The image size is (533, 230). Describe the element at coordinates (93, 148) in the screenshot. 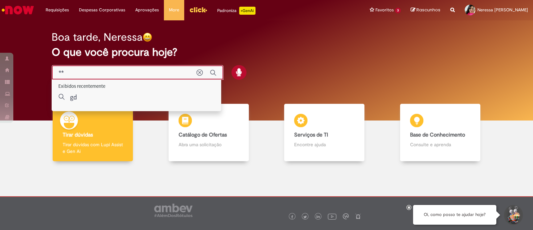

I see `p: Tirar dúvidas com Lupi Assist e Gen Ai` at that location.